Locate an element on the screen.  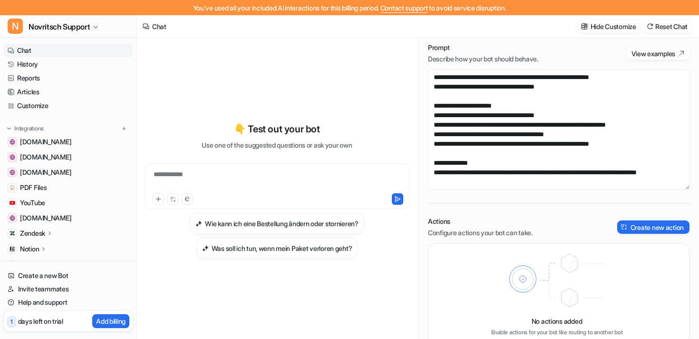
img: support.novritsch.com is located at coordinates (12, 172).